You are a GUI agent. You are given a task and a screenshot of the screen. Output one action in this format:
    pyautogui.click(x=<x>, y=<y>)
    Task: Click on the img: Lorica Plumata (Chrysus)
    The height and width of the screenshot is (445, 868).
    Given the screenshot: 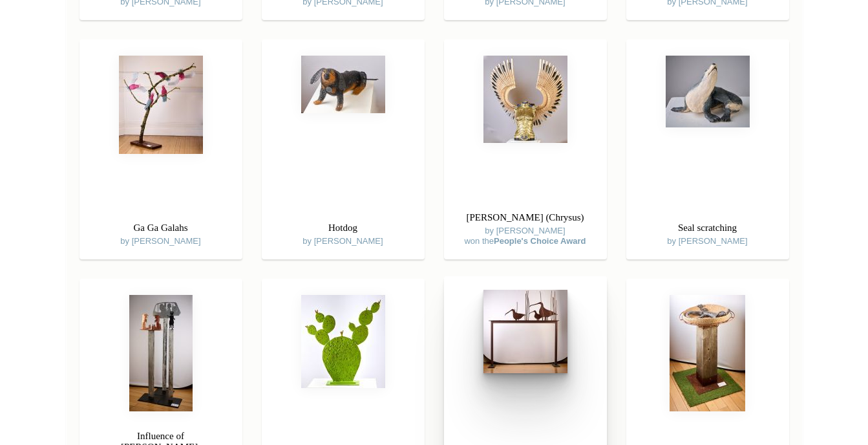 What is the action you would take?
    pyautogui.click(x=526, y=99)
    